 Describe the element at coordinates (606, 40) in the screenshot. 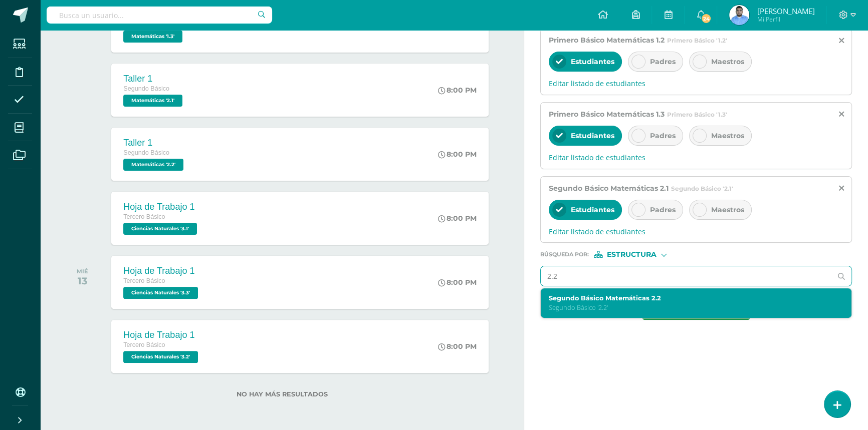

I see `span: Primero Básico Matemáticas 1.2` at that location.